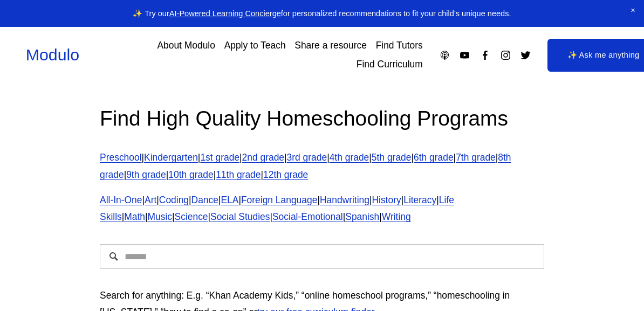  I want to click on span: All-In-One, so click(121, 200).